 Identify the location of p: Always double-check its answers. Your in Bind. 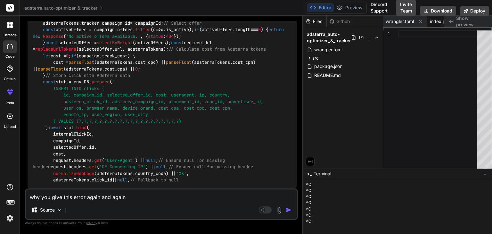
(162, 223).